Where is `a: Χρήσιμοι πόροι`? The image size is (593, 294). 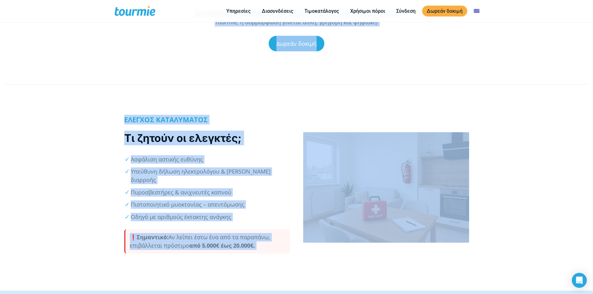 a: Χρήσιμοι πόροι is located at coordinates (368, 11).